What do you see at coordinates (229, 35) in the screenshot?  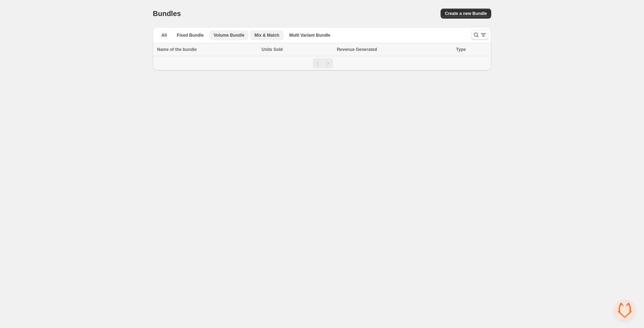 I see `span: Volume Bundle` at bounding box center [229, 35].